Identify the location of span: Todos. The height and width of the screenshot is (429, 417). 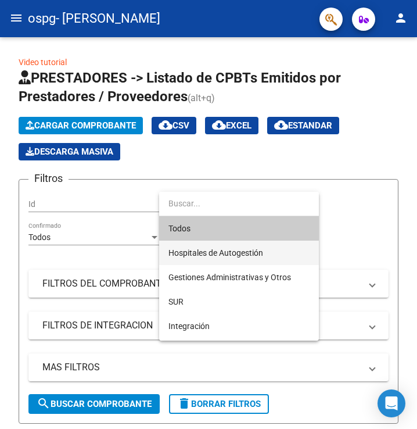
(239, 228).